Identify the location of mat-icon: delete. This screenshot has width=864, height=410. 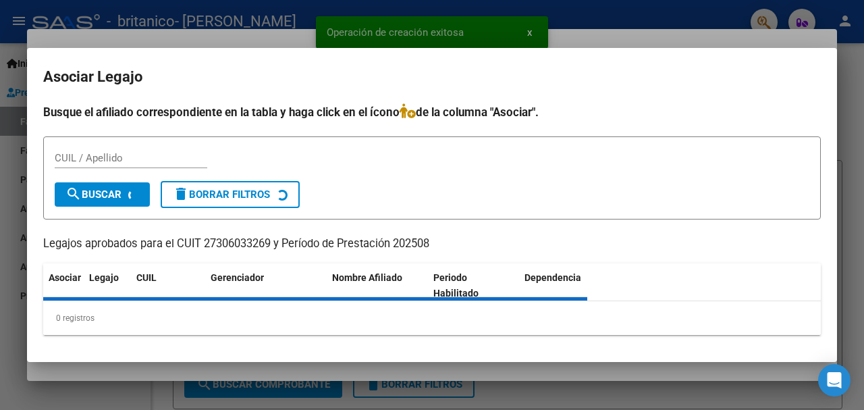
(181, 194).